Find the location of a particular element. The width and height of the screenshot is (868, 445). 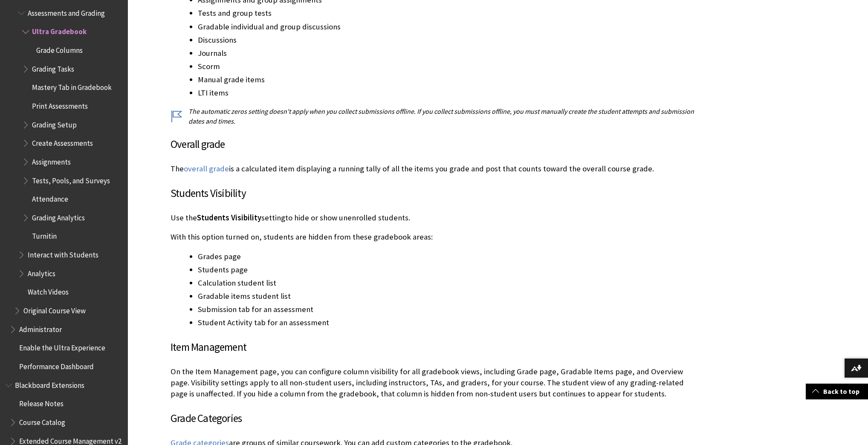

li: Calculation student list is located at coordinates (448, 283).